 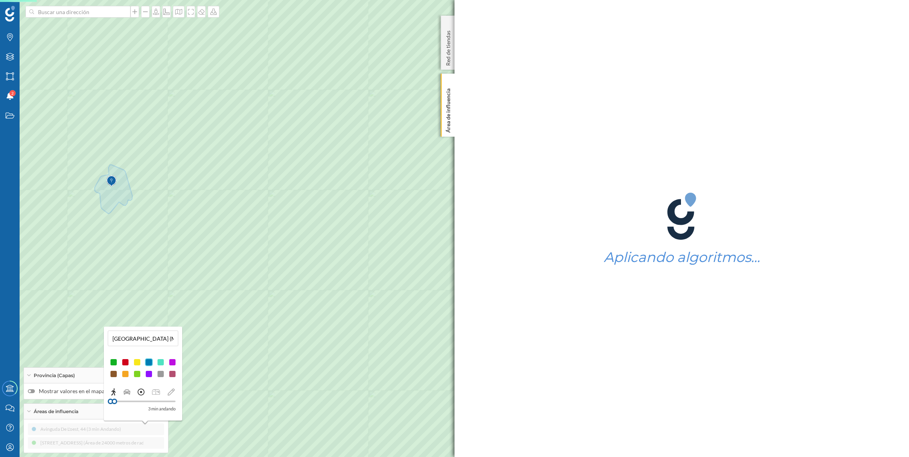 What do you see at coordinates (54, 376) in the screenshot?
I see `span: Provincia (Capas)` at bounding box center [54, 376].